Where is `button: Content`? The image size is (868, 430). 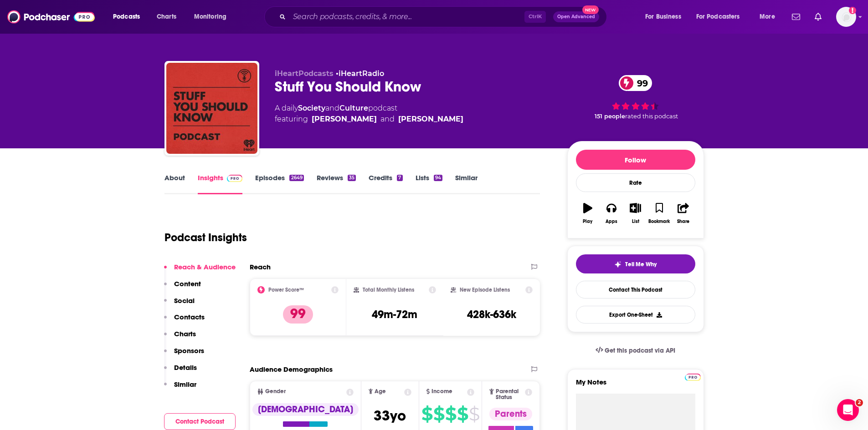
button: Content is located at coordinates (182, 288).